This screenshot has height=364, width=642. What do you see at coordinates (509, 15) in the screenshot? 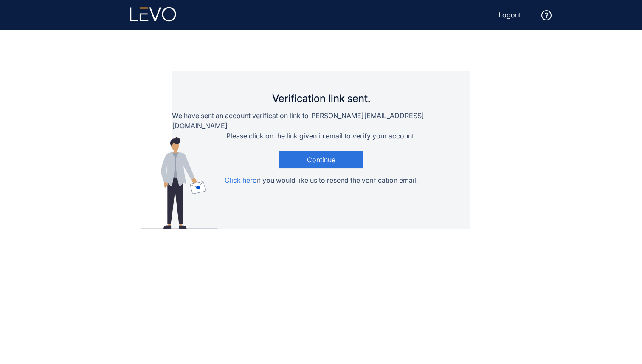
I see `span: Logout` at bounding box center [509, 15].